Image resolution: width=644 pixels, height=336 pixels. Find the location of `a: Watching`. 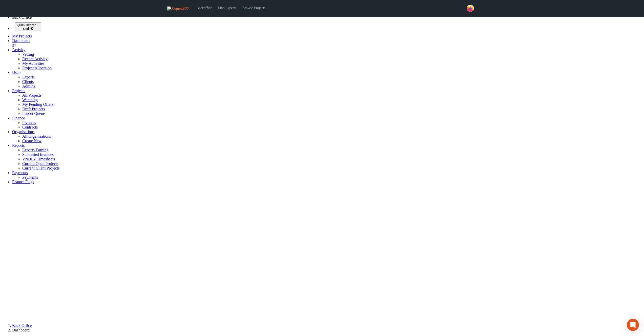

a: Watching is located at coordinates (30, 100).